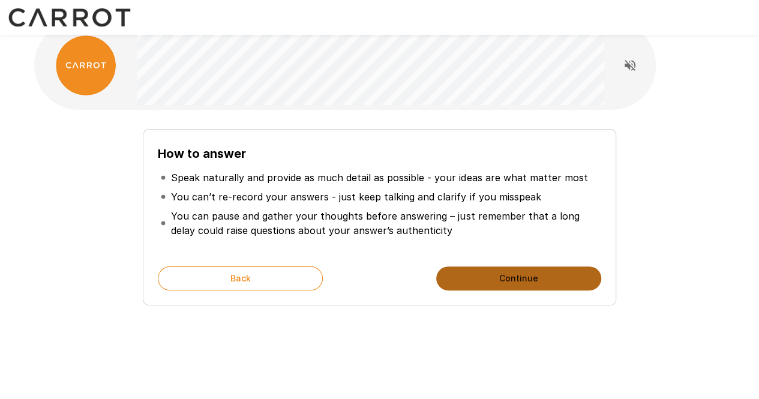 Image resolution: width=759 pixels, height=399 pixels. What do you see at coordinates (630, 65) in the screenshot?
I see `button: Read questions aloud` at bounding box center [630, 65].